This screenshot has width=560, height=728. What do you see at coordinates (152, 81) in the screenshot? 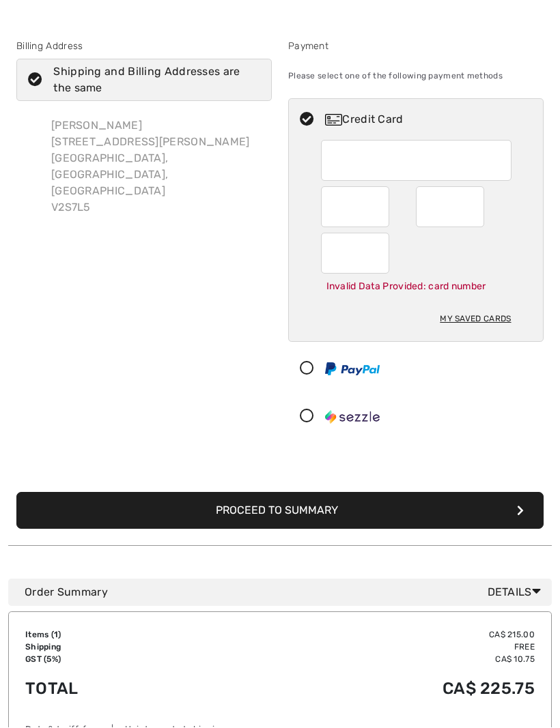
I see `div: Shipping and Billing Addresses are the same` at bounding box center [152, 81].